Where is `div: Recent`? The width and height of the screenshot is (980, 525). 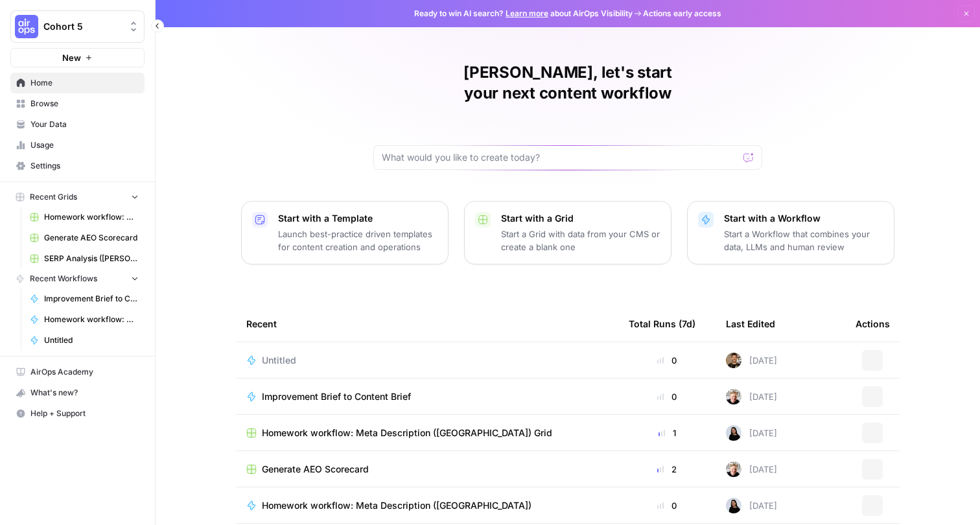
div: Recent is located at coordinates (427, 324).